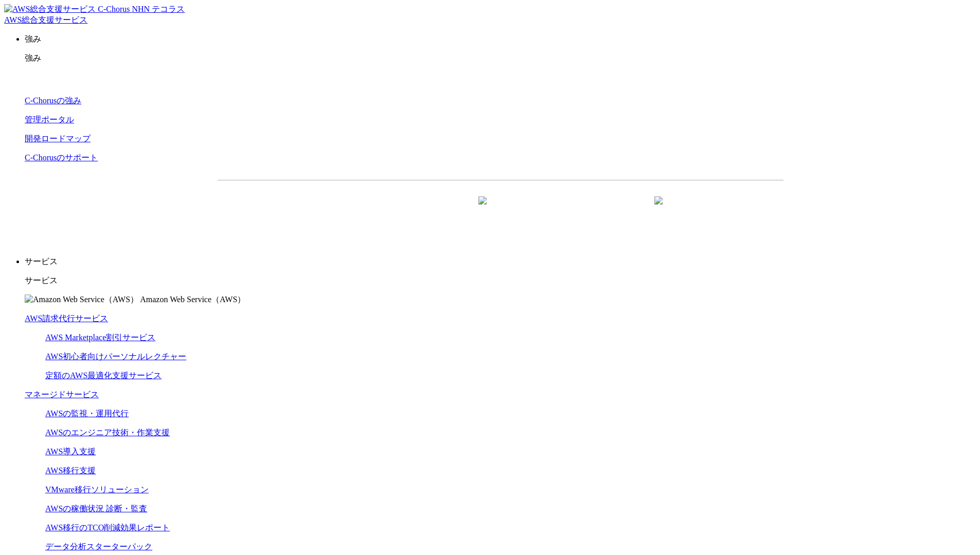  What do you see at coordinates (49, 119) in the screenshot?
I see `a: 管理ポータル` at bounding box center [49, 119].